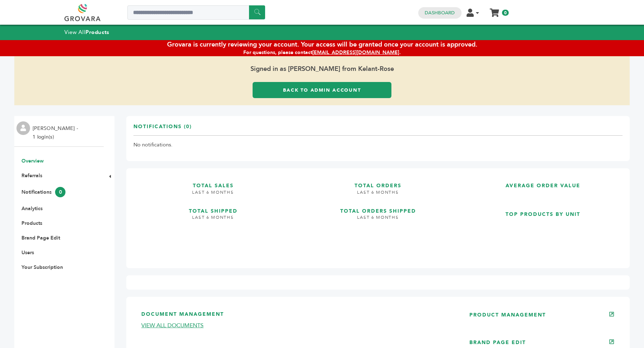 The image size is (644, 348). What do you see at coordinates (213, 215) in the screenshot?
I see `a: TOTAL SALES LAST 6 MONTHS TOTAL SHIPPED LAST 6 MONTHS` at bounding box center [213, 215].